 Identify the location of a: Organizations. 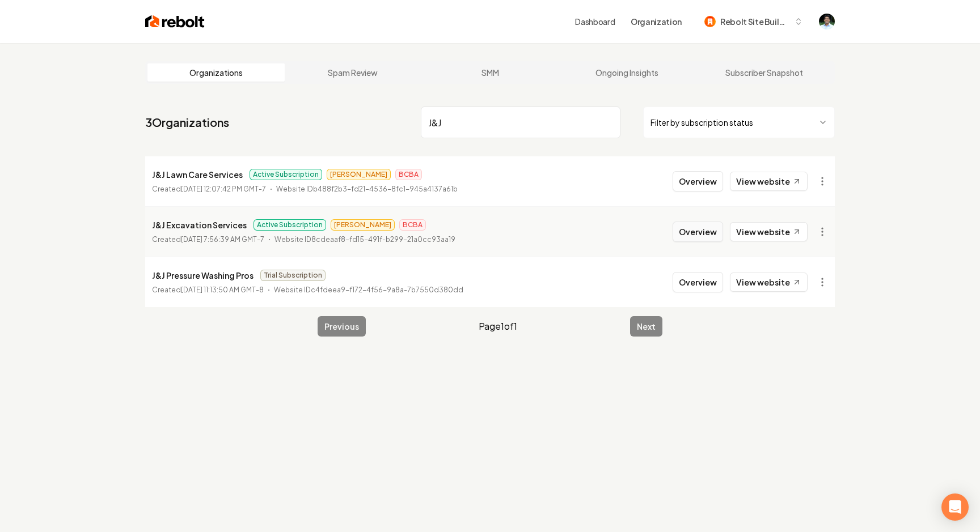
(216, 73).